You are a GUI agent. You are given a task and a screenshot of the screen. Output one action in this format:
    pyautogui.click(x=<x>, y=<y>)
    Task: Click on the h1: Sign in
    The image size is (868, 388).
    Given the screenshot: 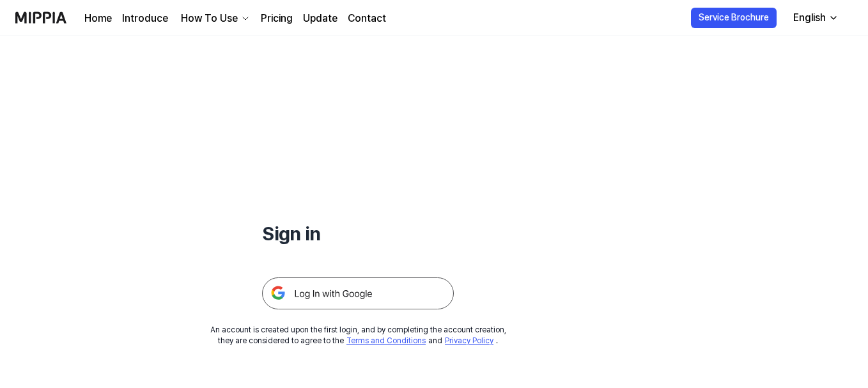 What is the action you would take?
    pyautogui.click(x=358, y=233)
    